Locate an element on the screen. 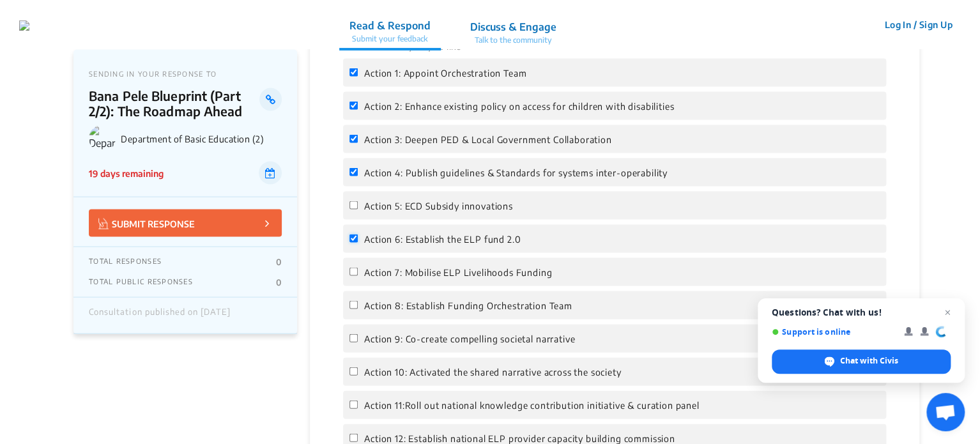  input: Action 10: Activated the shared narrative across the society is located at coordinates (353, 370).